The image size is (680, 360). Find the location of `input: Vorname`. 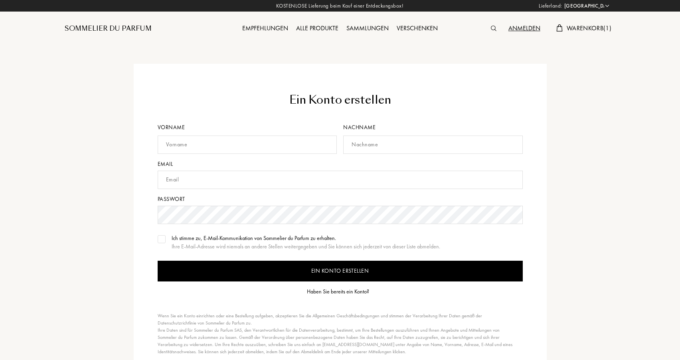

input: Vorname is located at coordinates (247, 145).